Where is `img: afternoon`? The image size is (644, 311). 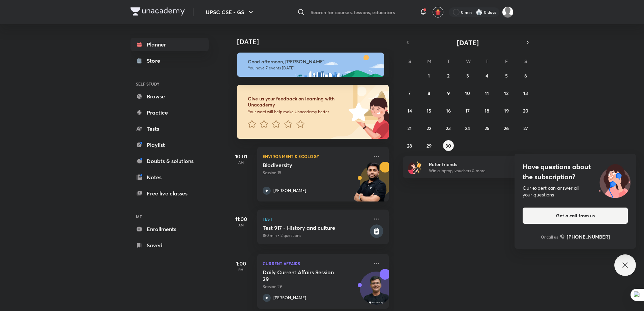
img: afternoon is located at coordinates (311, 65).